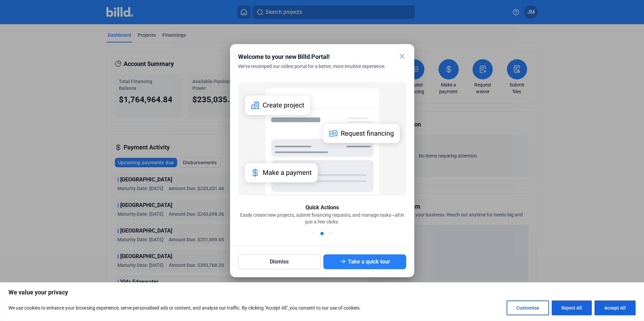 The image size is (644, 321). I want to click on mat-icon: close, so click(402, 56).